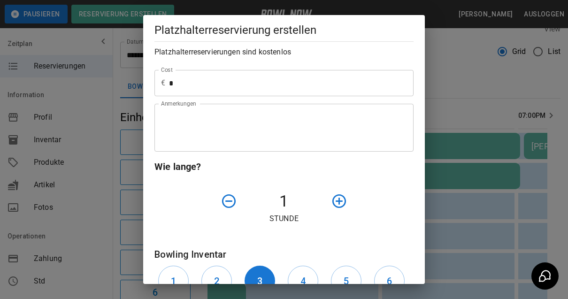  Describe the element at coordinates (216, 281) in the screenshot. I see `button: 2` at that location.